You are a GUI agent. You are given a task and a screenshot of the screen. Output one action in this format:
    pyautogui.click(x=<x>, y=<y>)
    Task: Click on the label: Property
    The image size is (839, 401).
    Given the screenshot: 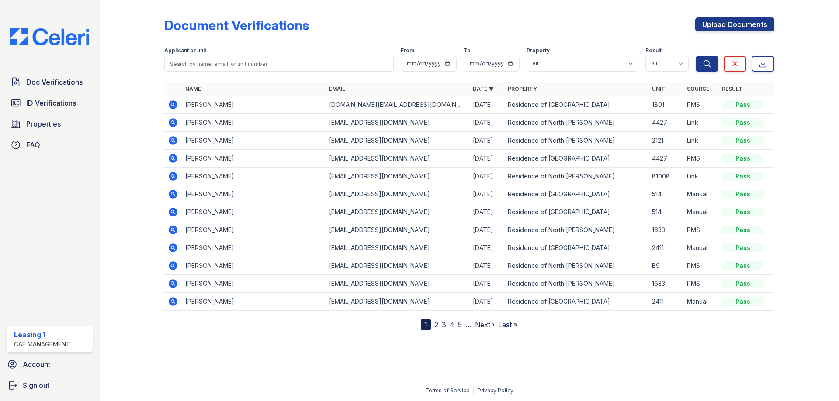 What is the action you would take?
    pyautogui.click(x=538, y=51)
    